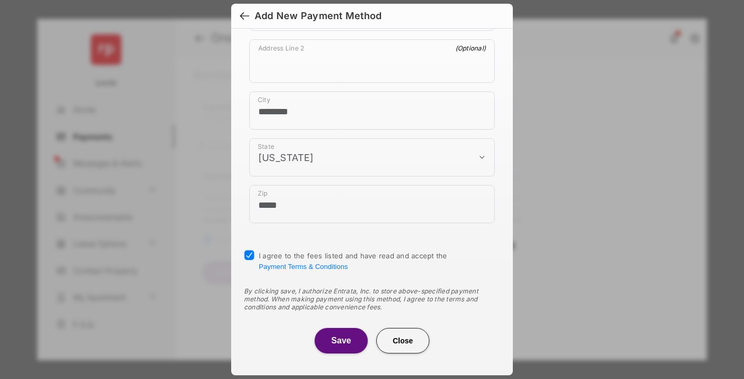 The height and width of the screenshot is (379, 744). What do you see at coordinates (318, 16) in the screenshot?
I see `div: Add New Payment Method` at bounding box center [318, 16].